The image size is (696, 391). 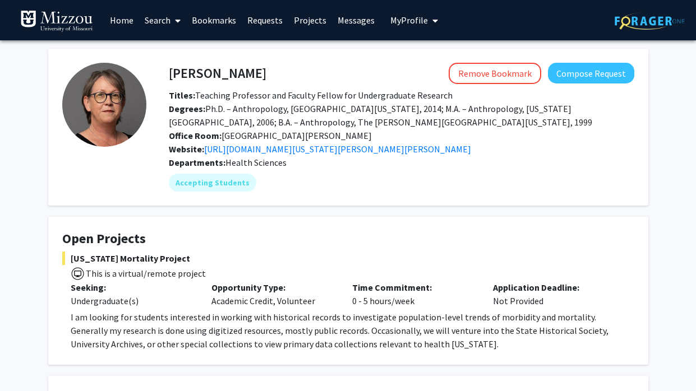 What do you see at coordinates (273, 288) in the screenshot?
I see `p: Opportunity Type:` at bounding box center [273, 288].